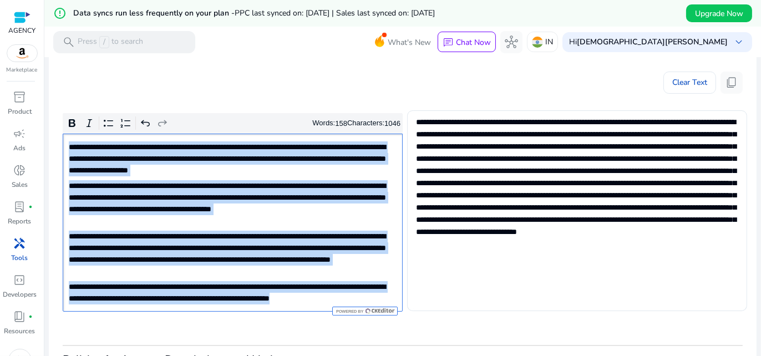 The width and height of the screenshot is (761, 356). I want to click on p: Ads, so click(20, 148).